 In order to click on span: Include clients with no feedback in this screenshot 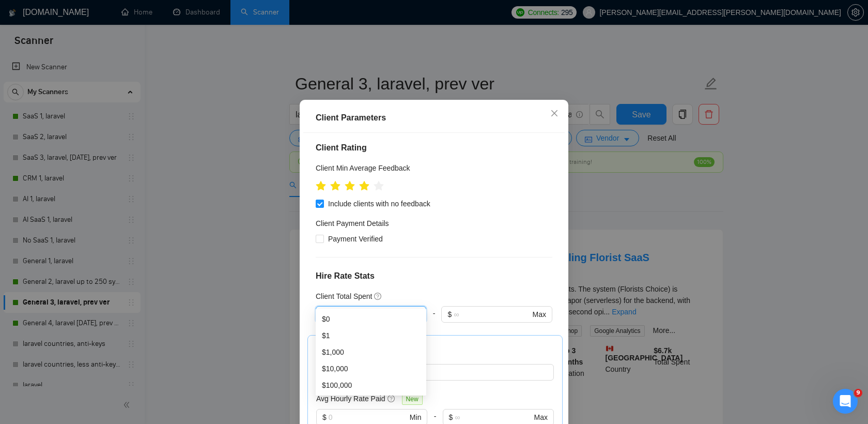, I will do `click(379, 204)`.